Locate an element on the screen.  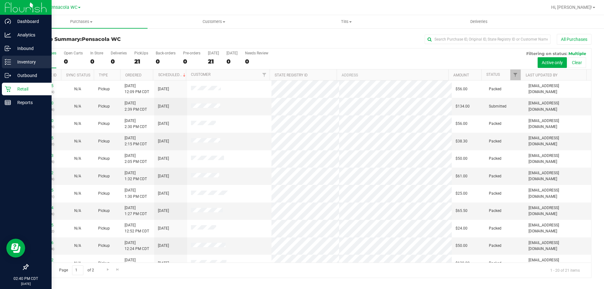
a: State Registry ID is located at coordinates (291, 75).